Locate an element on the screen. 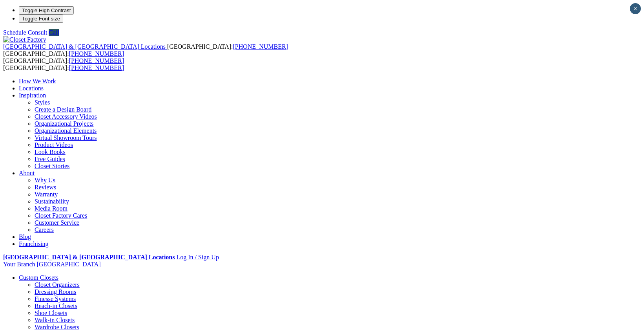 The height and width of the screenshot is (330, 644). a: Shoe Closets is located at coordinates (51, 313).